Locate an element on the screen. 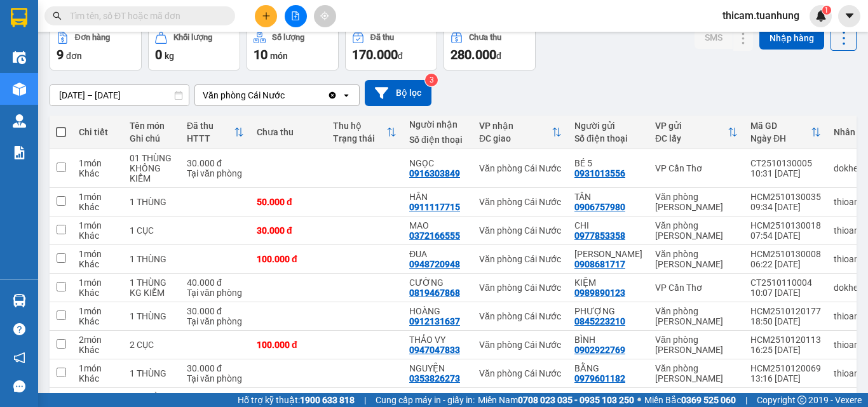  div: 0979601182 is located at coordinates (600, 378).